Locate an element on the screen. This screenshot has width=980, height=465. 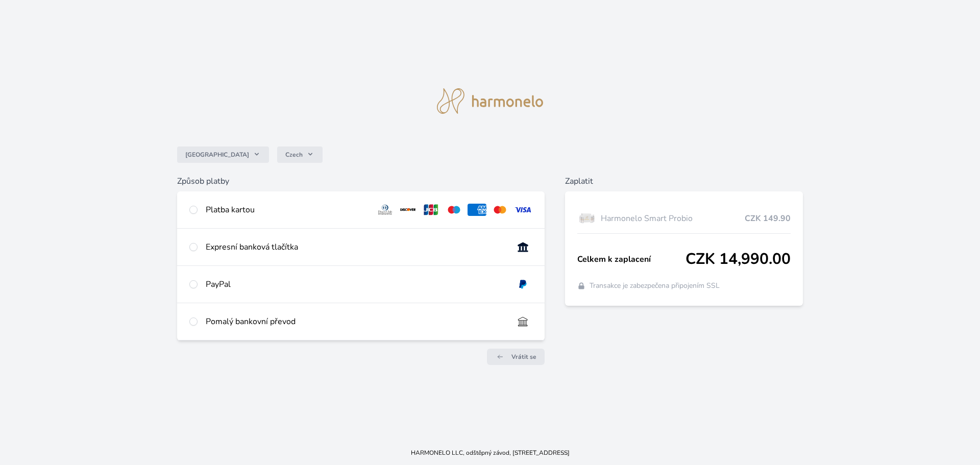
img: discover.svg is located at coordinates (408, 209).